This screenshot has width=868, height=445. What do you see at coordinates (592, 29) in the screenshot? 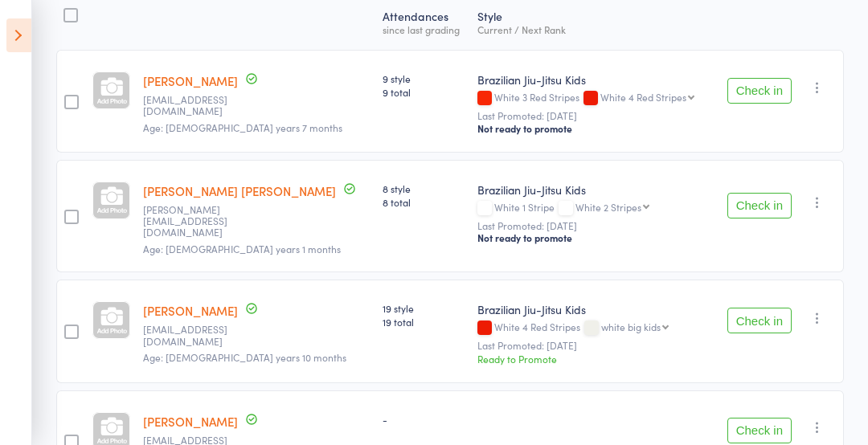
I see `div: Current / Next Rank` at bounding box center [592, 29].